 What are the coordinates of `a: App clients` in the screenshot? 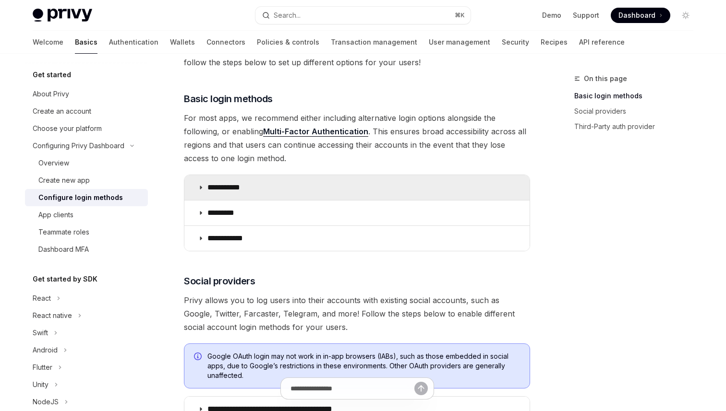 It's located at (86, 215).